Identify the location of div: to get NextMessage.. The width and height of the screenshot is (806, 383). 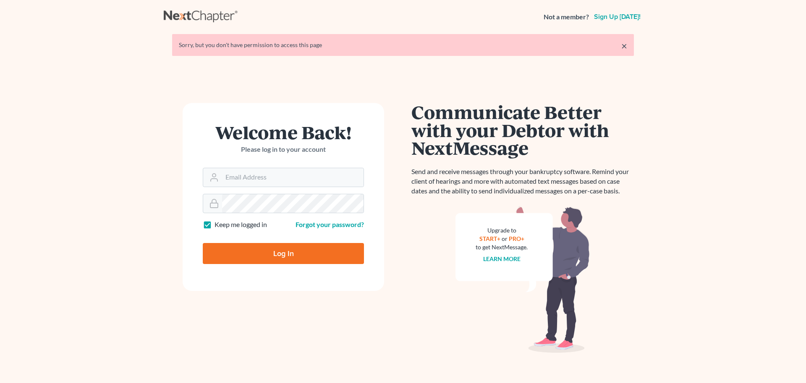
(502, 247).